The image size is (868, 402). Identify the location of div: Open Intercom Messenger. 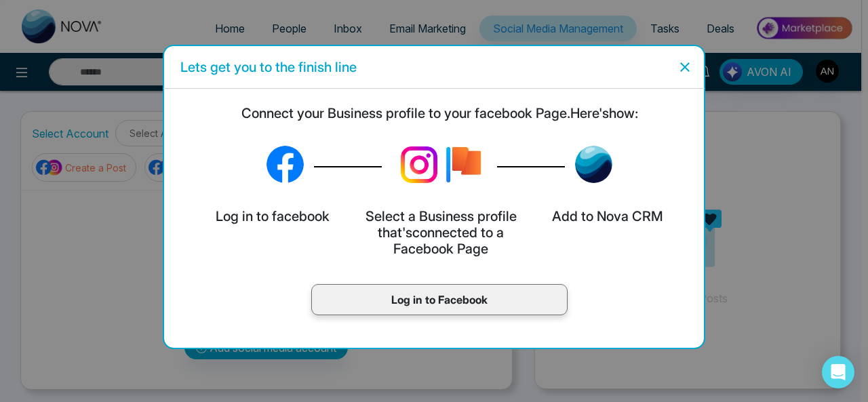
(838, 372).